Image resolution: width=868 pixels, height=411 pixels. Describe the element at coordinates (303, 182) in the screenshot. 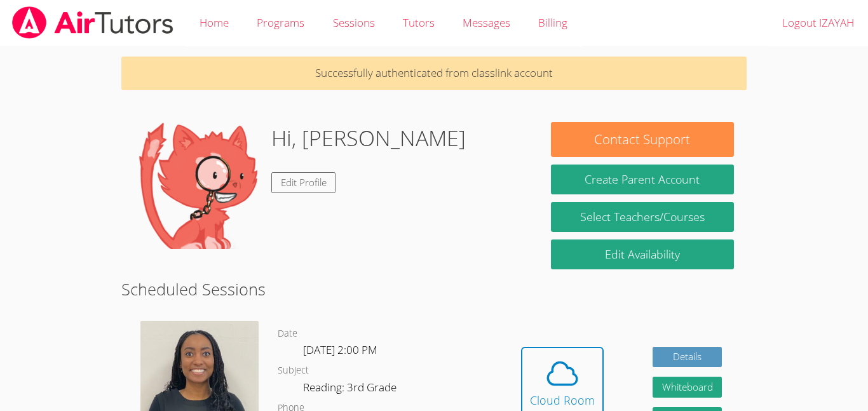

I see `a: Edit Profile` at that location.